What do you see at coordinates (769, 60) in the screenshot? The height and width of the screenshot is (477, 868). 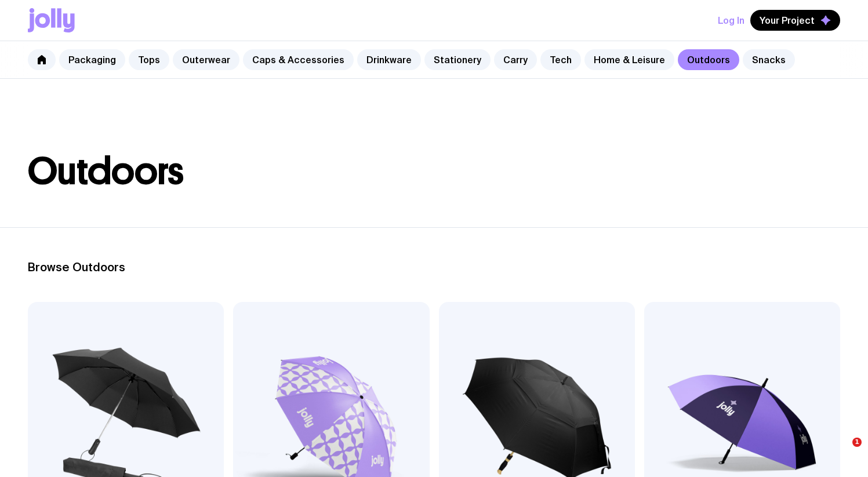 I see `a: Snacks` at bounding box center [769, 60].